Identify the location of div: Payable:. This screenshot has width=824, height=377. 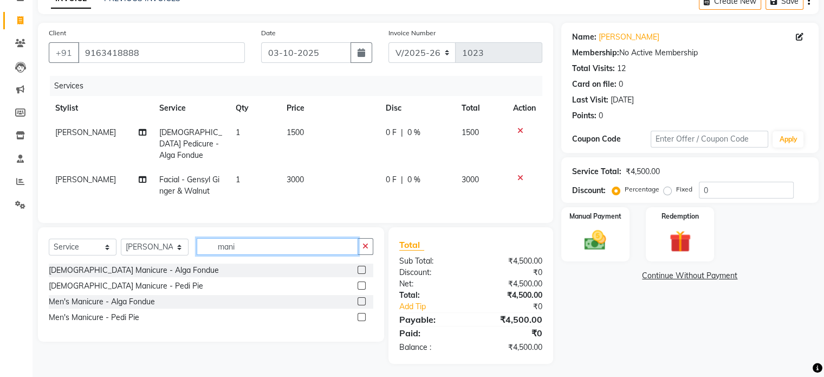
(431, 319).